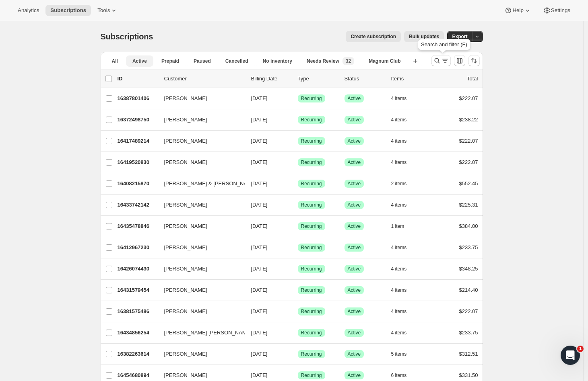 This screenshot has height=381, width=588. I want to click on button: Customize table column order and visibility, so click(459, 61).